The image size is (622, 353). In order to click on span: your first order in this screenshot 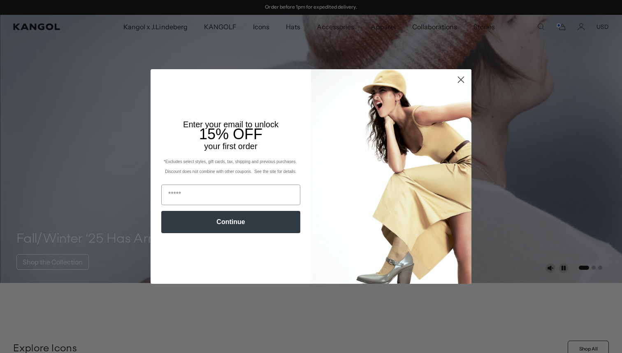, I will do `click(230, 146)`.